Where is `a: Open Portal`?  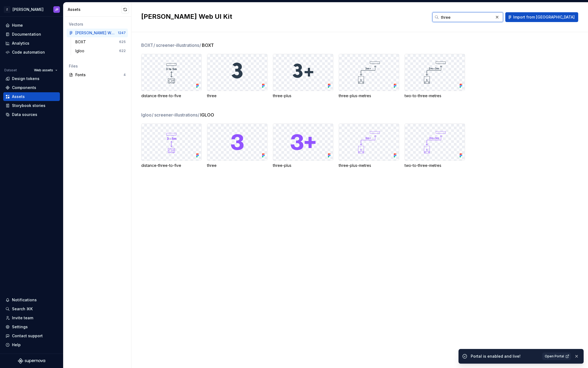 a: Open Portal is located at coordinates (557, 356).